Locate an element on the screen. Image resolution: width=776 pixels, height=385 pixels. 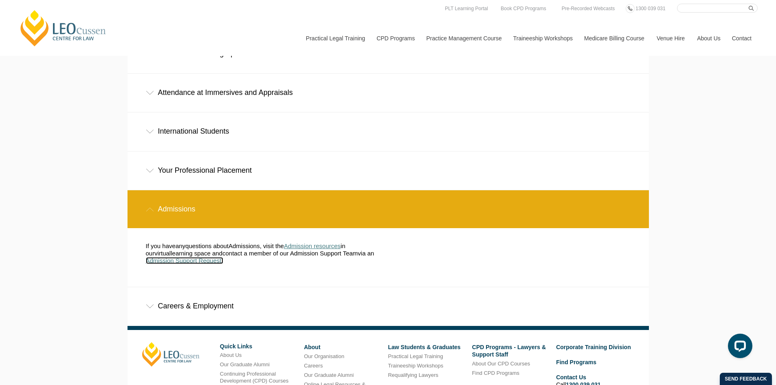
div: Careers & Employment is located at coordinates (388, 306).